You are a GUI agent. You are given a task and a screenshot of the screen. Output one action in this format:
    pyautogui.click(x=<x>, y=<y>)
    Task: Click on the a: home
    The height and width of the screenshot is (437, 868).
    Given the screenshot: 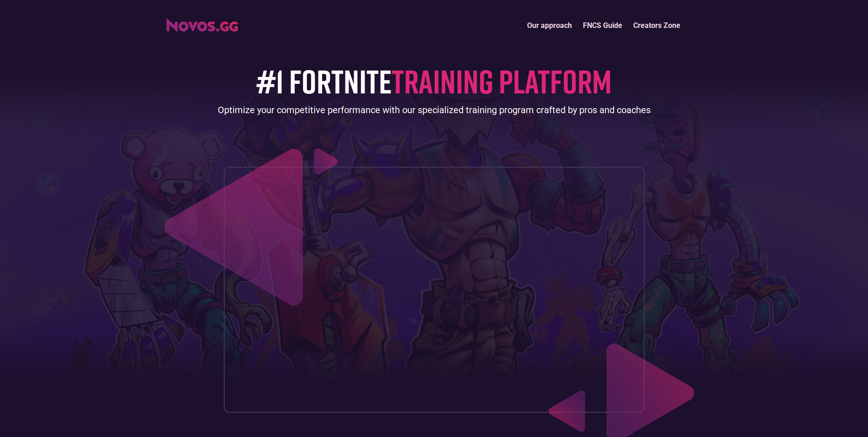 What is the action you would take?
    pyautogui.click(x=202, y=23)
    